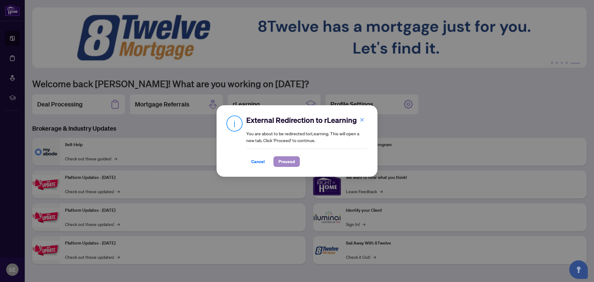 This screenshot has height=282, width=594. What do you see at coordinates (579, 270) in the screenshot?
I see `button: Open asap` at bounding box center [579, 270].